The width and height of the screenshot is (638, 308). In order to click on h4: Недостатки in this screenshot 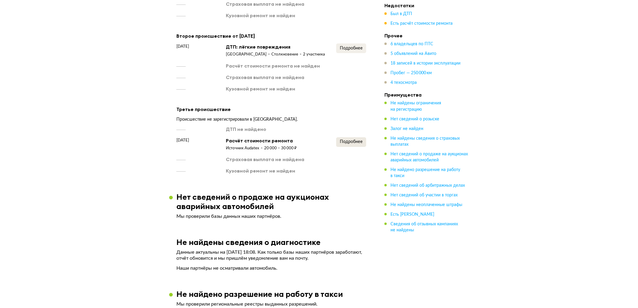, I will do `click(427, 5)`.